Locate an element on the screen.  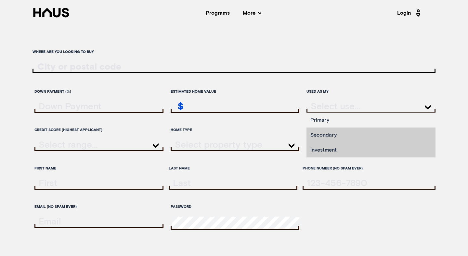
input: downPayment is located at coordinates (100, 106).